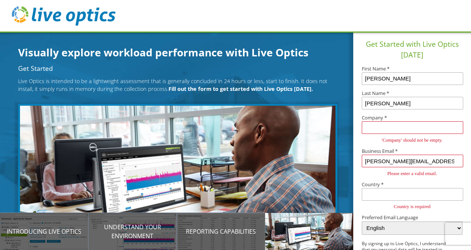  I want to click on label: First Name *, so click(412, 68).